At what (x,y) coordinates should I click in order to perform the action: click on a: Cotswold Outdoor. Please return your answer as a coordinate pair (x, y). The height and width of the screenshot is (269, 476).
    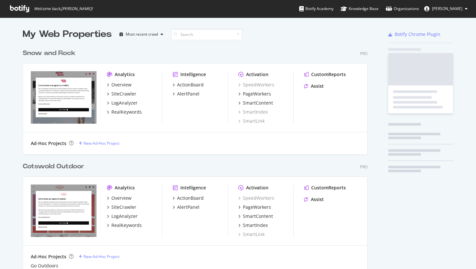
    Looking at the image, I should click on (55, 167).